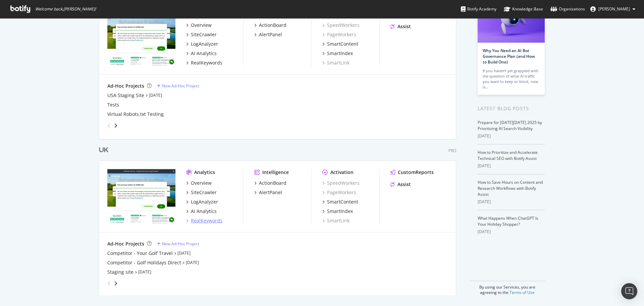  I want to click on div: Competitor - Golf Holidays Direct, so click(144, 263).